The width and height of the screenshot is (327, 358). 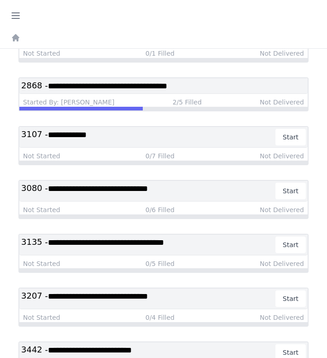 I want to click on div: 0/7 Filled, so click(x=160, y=156).